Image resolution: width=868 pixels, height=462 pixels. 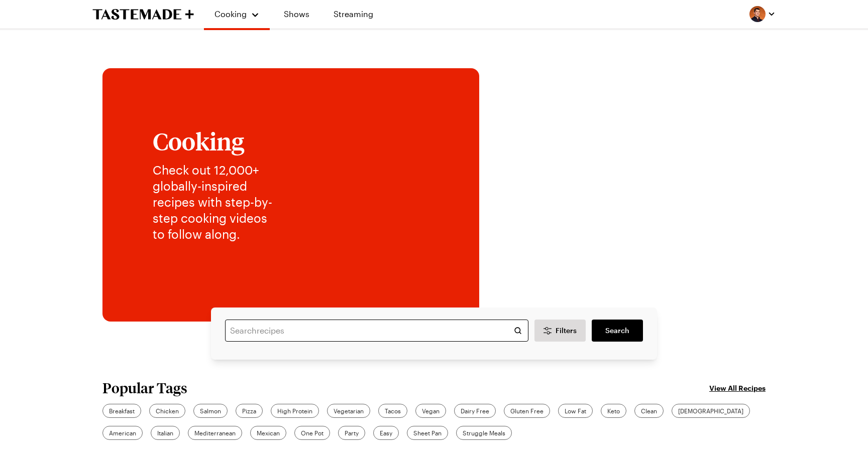 I want to click on a: Chicken, so click(x=167, y=411).